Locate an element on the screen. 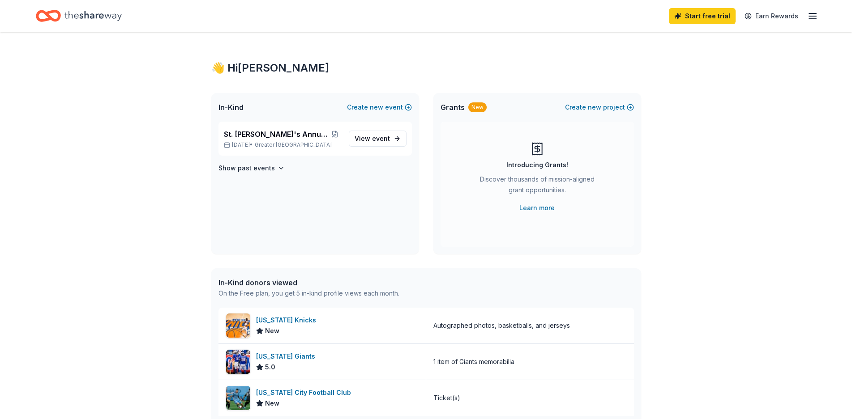 The image size is (852, 419). span: 5.0 is located at coordinates (270, 367).